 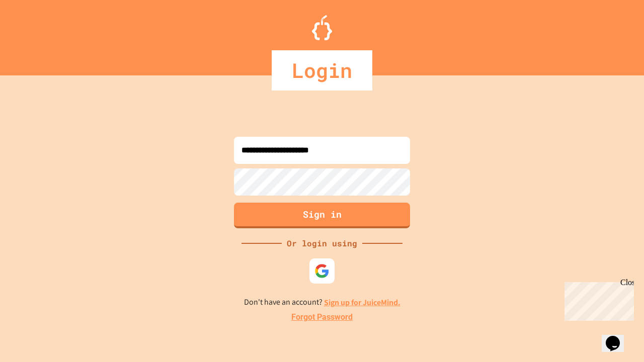 I want to click on a: Sign up for JuiceMind., so click(x=362, y=302).